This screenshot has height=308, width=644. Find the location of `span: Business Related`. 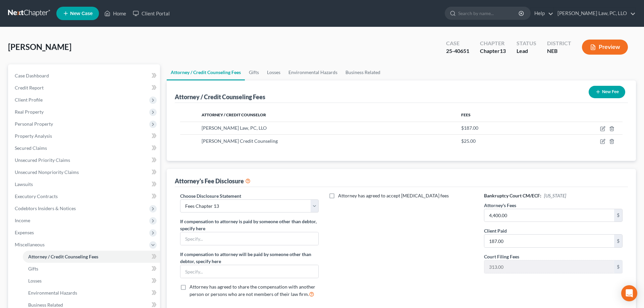

span: Business Related is located at coordinates (46, 305).